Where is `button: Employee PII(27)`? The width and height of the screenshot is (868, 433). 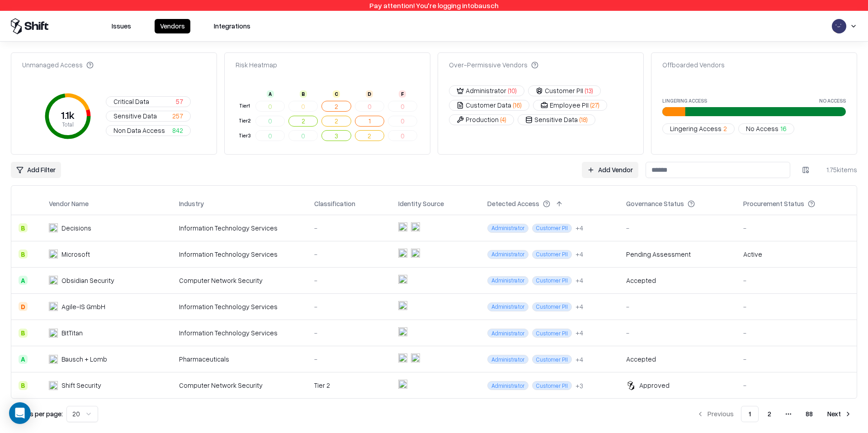
button: Employee PII(27) is located at coordinates (570, 106).